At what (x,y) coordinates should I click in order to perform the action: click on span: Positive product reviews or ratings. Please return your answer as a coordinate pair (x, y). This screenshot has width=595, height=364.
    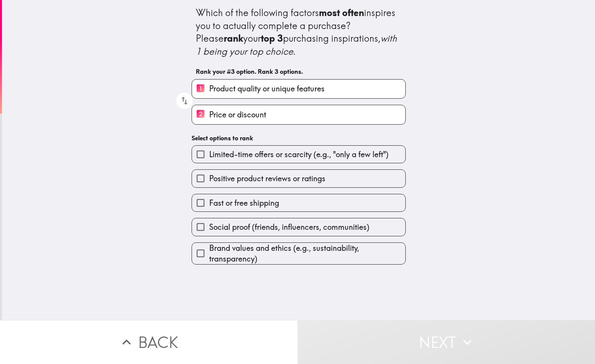
    Looking at the image, I should click on (267, 178).